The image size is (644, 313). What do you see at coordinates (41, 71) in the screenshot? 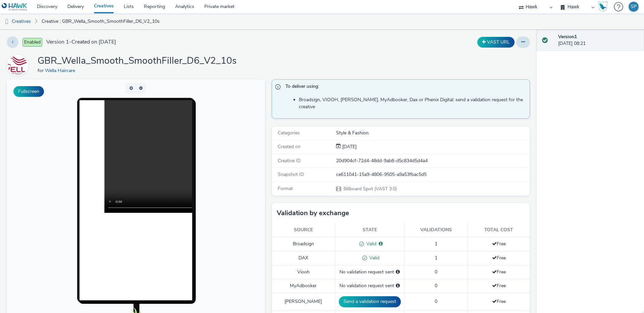
I see `span: for` at bounding box center [41, 71].